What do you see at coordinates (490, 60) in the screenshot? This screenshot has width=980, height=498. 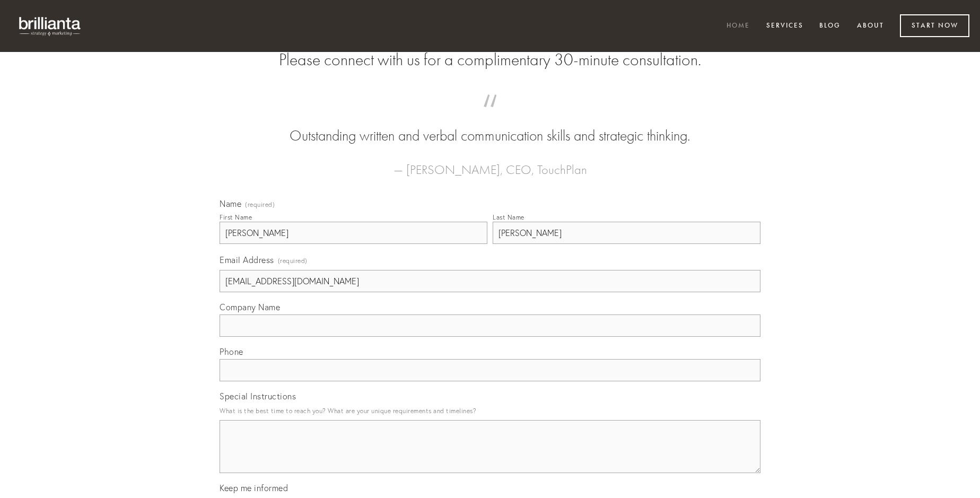 I see `h2: Please connect with us for a complimentary 30-minute consultation.` at bounding box center [490, 60].